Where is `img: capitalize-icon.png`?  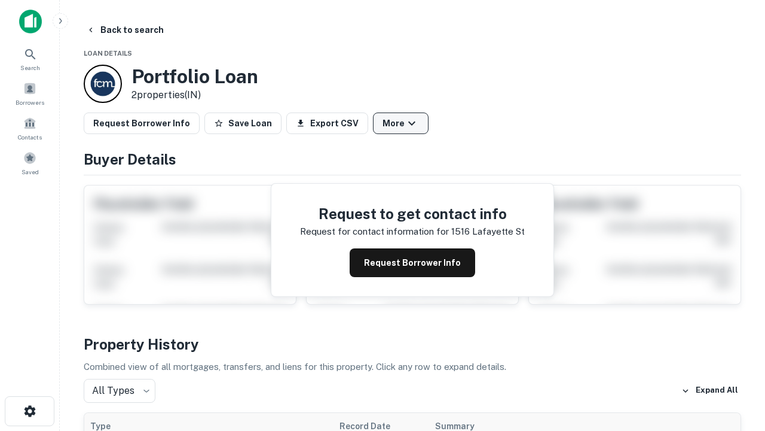 img: capitalize-icon.png is located at coordinates (30, 22).